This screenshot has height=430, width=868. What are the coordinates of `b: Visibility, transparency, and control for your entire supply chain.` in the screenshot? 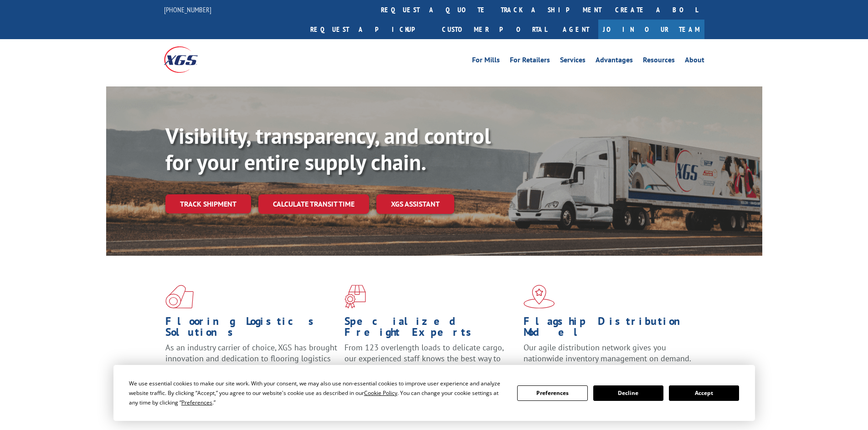 It's located at (328, 149).